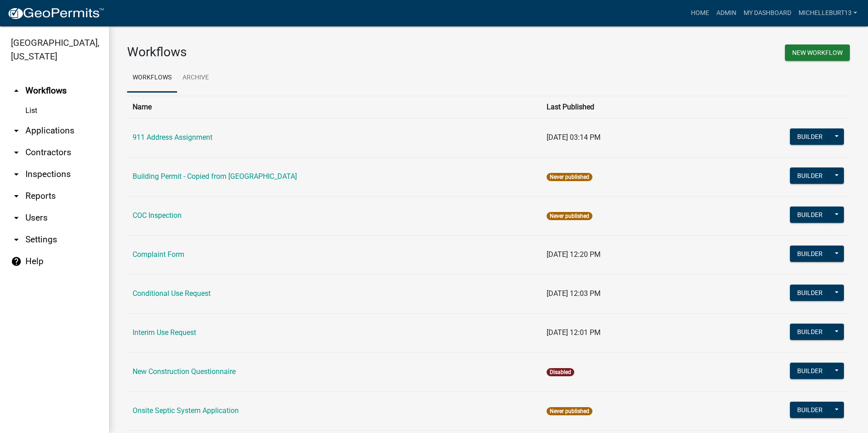 This screenshot has height=433, width=868. I want to click on a: Archive, so click(195, 78).